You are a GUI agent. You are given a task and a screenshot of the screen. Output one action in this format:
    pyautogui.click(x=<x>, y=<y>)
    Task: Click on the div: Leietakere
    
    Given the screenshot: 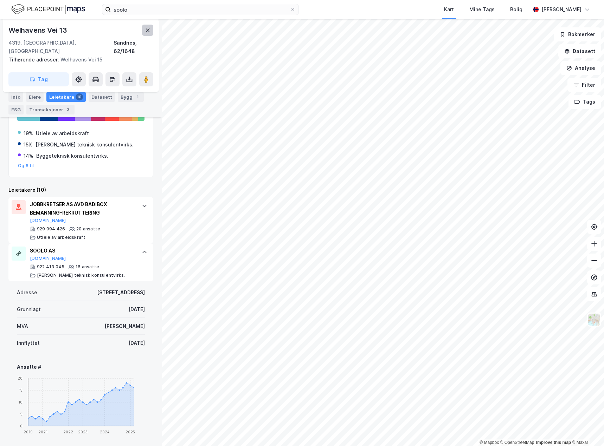 What is the action you would take?
    pyautogui.click(x=66, y=97)
    